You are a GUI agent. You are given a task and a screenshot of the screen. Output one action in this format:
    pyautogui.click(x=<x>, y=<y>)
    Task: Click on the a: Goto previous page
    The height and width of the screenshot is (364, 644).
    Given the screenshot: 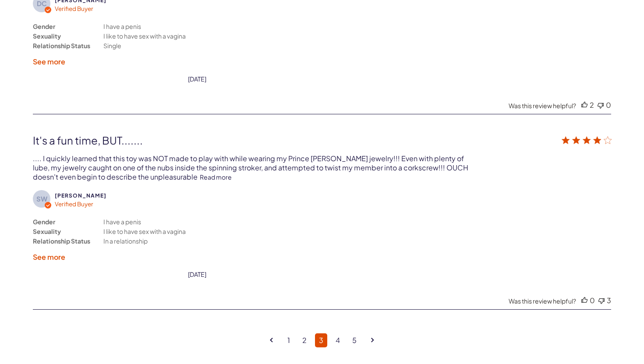 What is the action you would take?
    pyautogui.click(x=271, y=341)
    